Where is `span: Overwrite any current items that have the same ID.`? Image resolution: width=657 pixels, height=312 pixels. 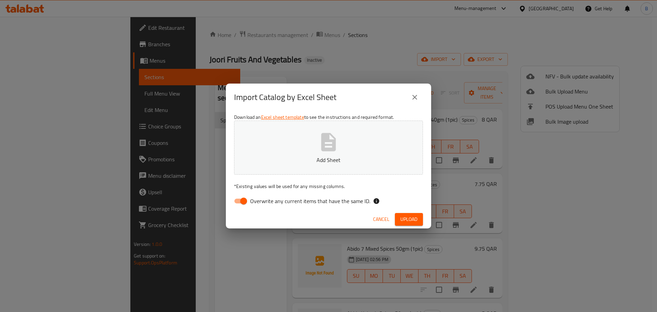
span: Overwrite any current items that have the same ID. is located at coordinates (310, 201).